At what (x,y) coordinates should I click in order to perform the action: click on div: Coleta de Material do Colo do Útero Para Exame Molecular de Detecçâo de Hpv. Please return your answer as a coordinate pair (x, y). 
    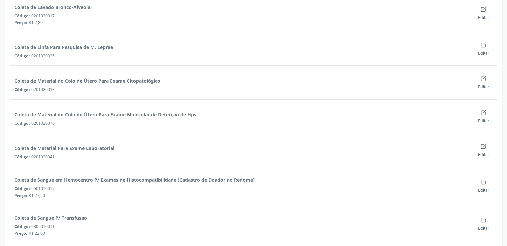
    Looking at the image, I should click on (105, 114).